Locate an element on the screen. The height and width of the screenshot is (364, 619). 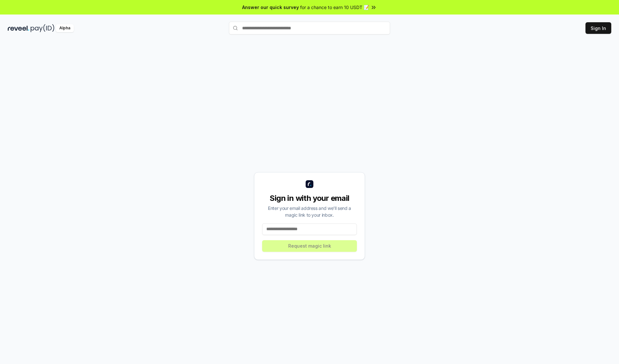
img: reveel_dark is located at coordinates (18, 28).